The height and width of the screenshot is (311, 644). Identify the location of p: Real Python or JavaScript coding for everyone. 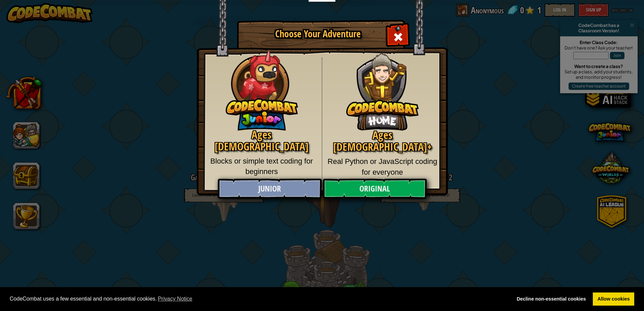
(383, 167).